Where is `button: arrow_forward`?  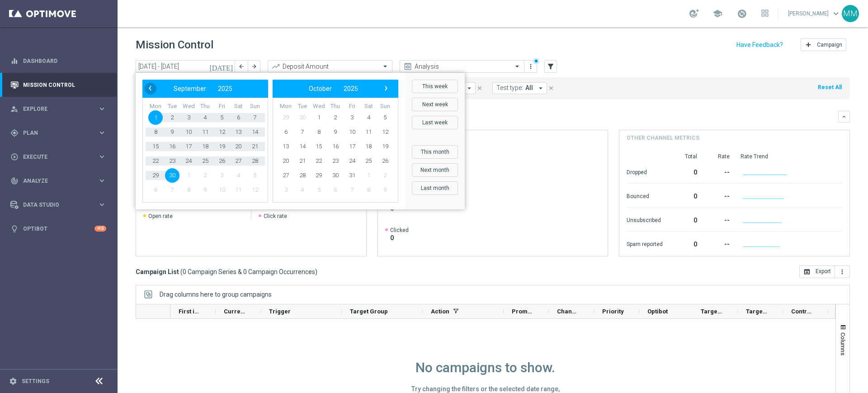 button: arrow_forward is located at coordinates (254, 66).